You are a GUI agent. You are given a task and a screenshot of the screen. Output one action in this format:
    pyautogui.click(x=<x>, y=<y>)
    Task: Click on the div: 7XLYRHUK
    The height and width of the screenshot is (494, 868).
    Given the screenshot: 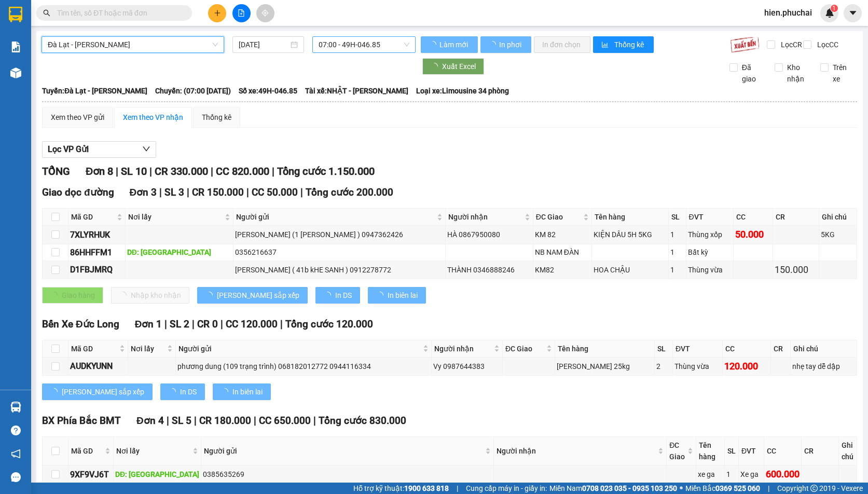 What is the action you would take?
    pyautogui.click(x=96, y=234)
    